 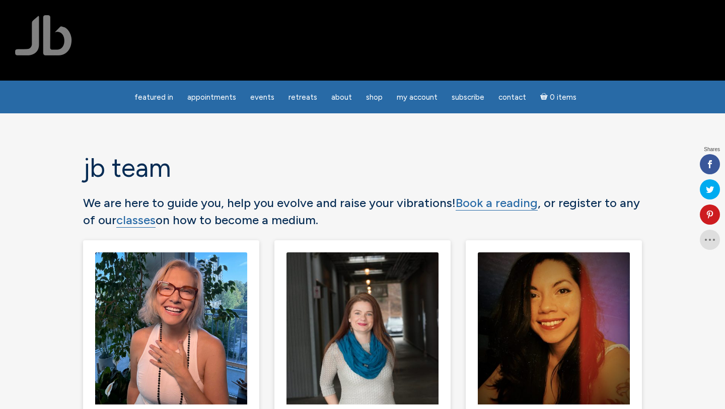 I want to click on img: Sara Reheis, so click(x=553, y=328).